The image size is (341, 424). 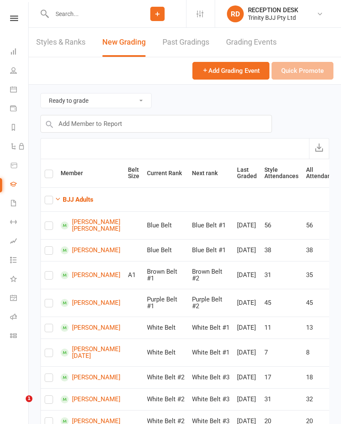 What do you see at coordinates (19, 280) in the screenshot?
I see `a: What's New` at bounding box center [19, 280].